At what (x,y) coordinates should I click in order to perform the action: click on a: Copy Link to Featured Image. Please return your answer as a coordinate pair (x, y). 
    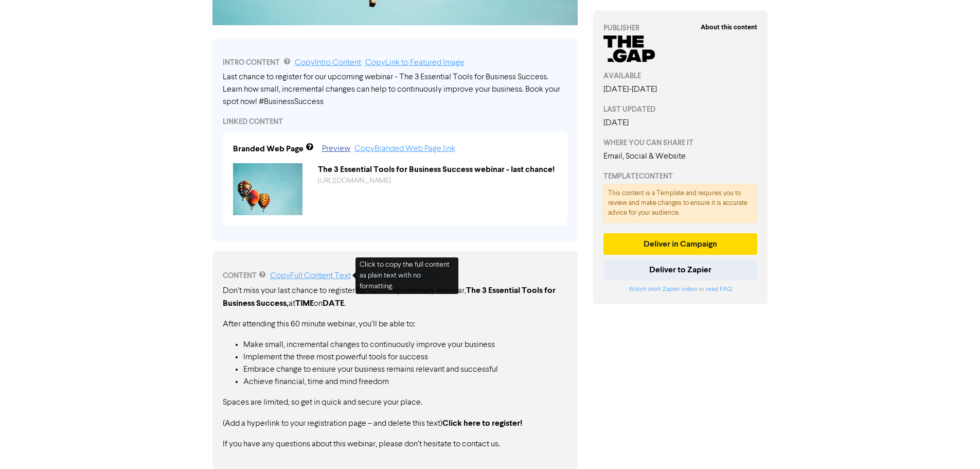
    Looking at the image, I should click on (415, 63).